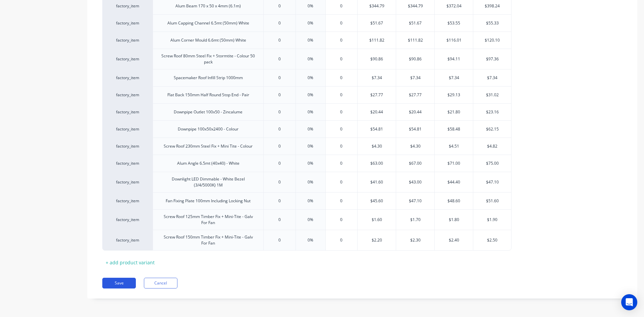 The height and width of the screenshot is (317, 644). I want to click on div: $45.60, so click(377, 201).